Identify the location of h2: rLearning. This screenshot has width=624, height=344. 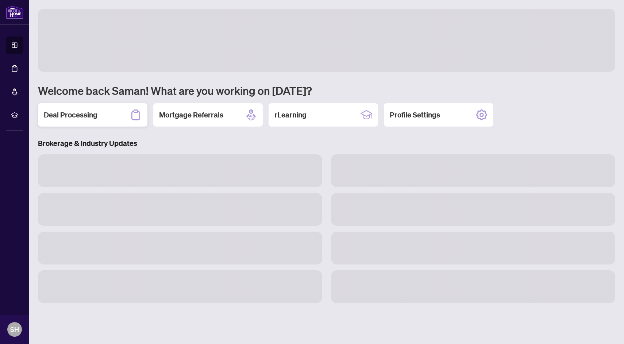
(290, 115).